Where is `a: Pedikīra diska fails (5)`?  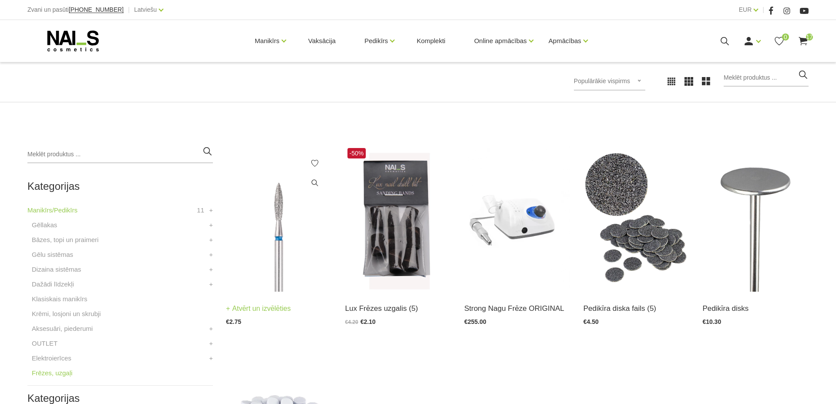 a: Pedikīra diska fails (5) is located at coordinates (636, 308).